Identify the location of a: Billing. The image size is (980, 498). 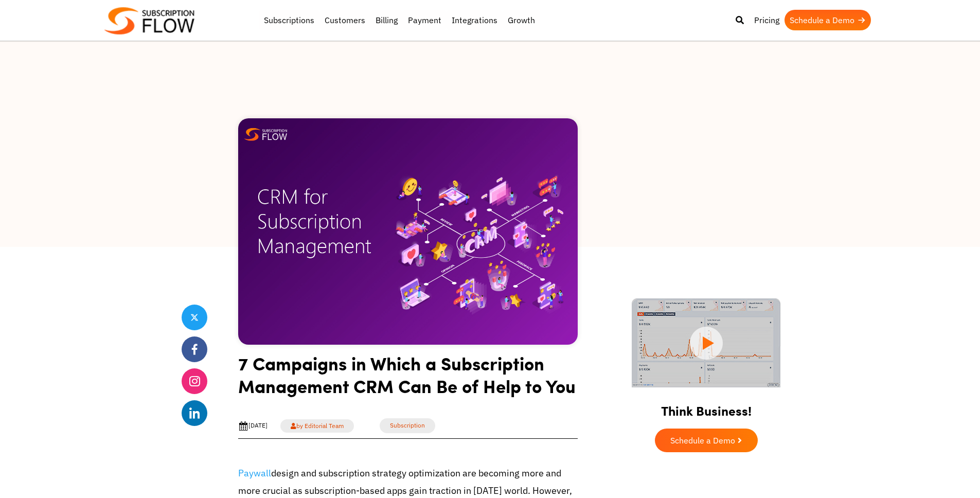
(387, 20).